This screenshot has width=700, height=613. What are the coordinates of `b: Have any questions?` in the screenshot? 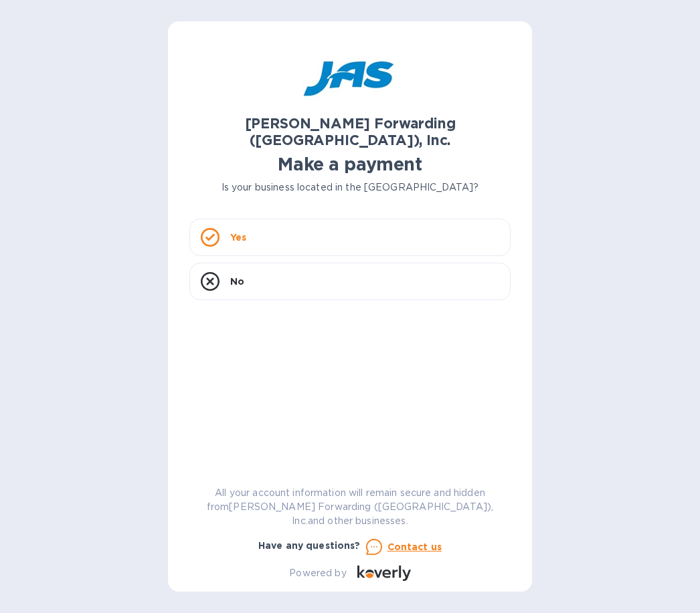 It's located at (309, 546).